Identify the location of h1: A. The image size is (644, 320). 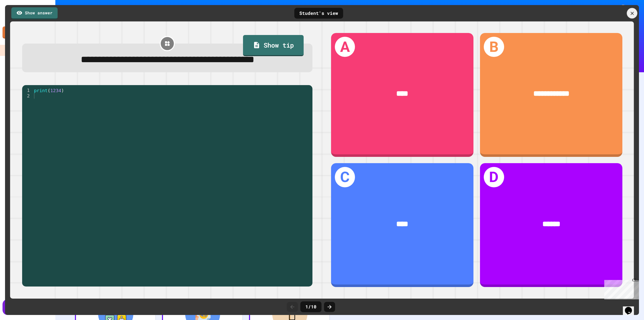
(345, 47).